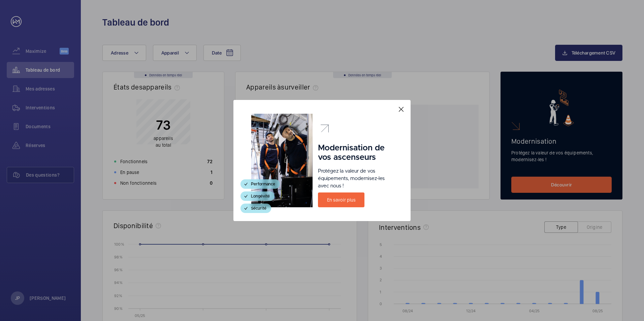  What do you see at coordinates (257, 196) in the screenshot?
I see `div: Longévité` at bounding box center [257, 196].